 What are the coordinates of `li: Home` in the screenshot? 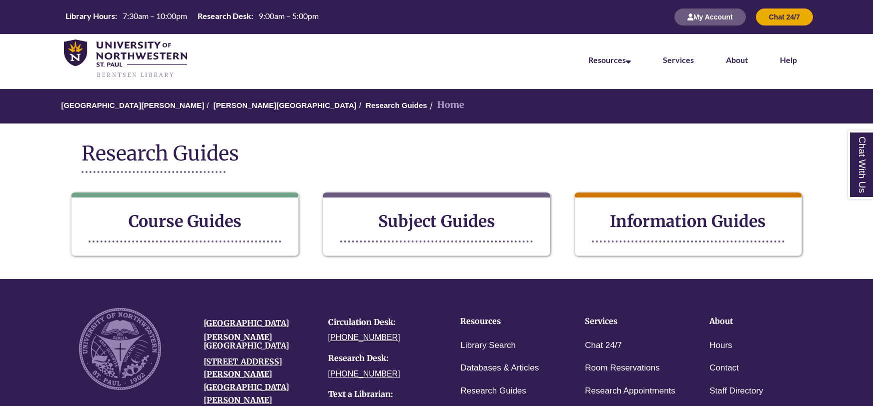 It's located at (446, 105).